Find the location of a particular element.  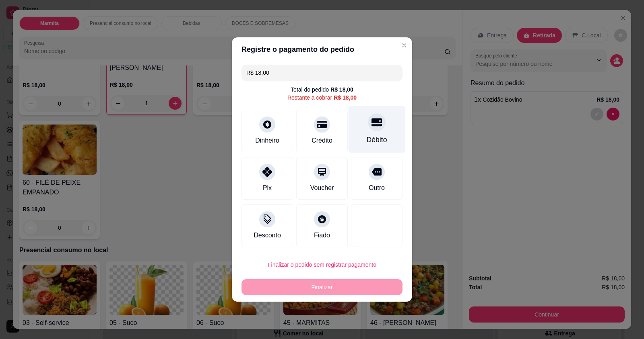

div: Fiado is located at coordinates (322, 236).